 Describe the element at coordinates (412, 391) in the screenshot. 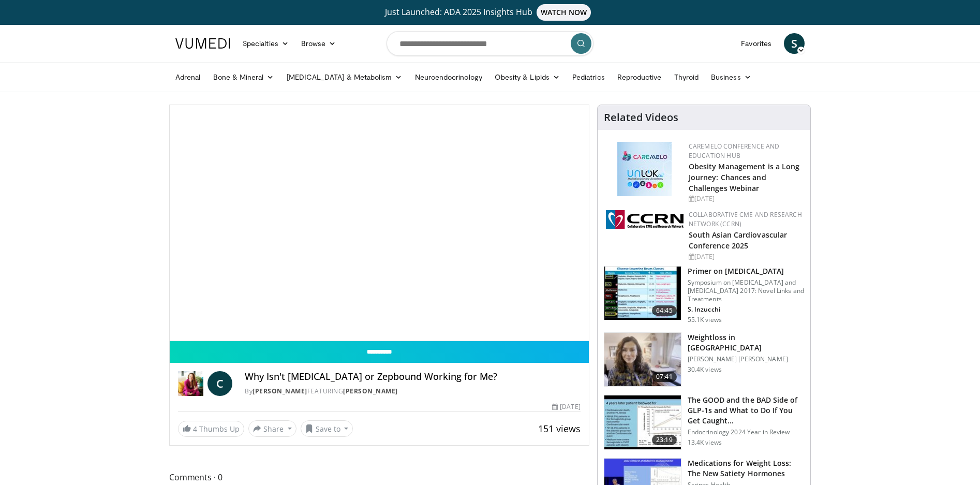

I see `div: By FEATURING` at that location.